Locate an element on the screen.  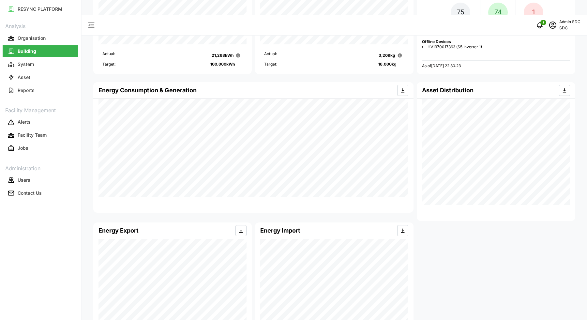
button: Users is located at coordinates (40, 180).